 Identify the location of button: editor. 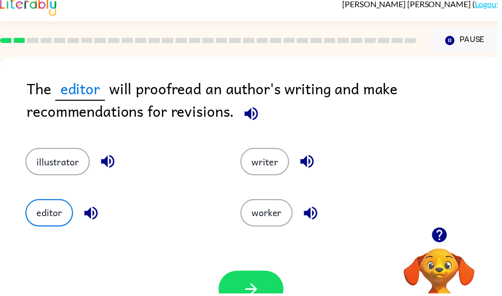
(50, 215).